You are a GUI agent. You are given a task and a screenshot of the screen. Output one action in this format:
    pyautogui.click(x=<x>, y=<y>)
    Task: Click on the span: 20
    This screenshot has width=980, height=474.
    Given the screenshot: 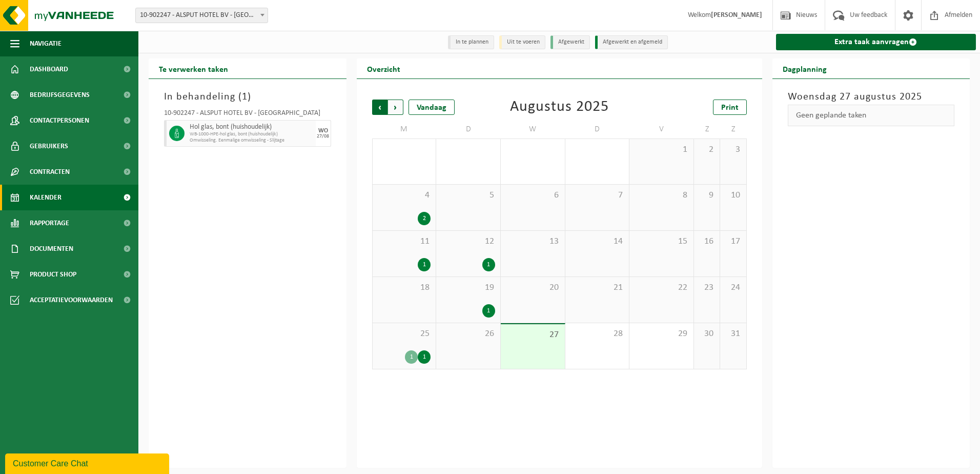 What is the action you would take?
    pyautogui.click(x=533, y=288)
    